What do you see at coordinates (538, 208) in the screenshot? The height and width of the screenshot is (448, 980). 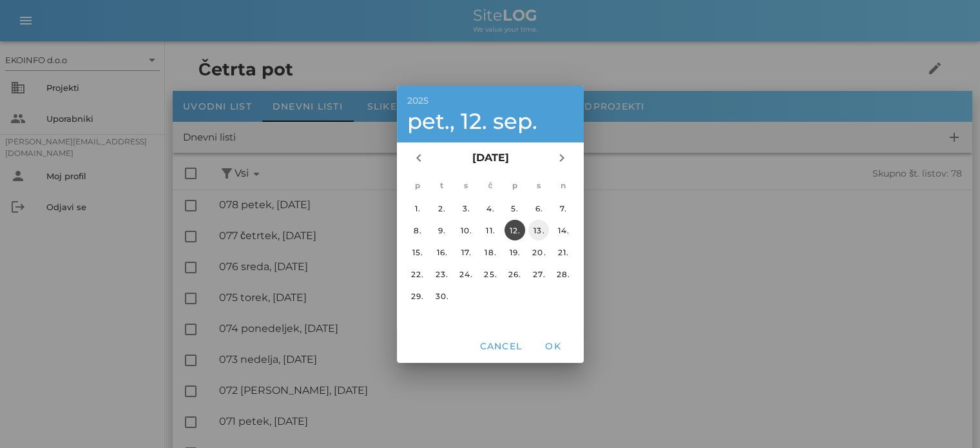 I see `button: 6.` at bounding box center [538, 208].